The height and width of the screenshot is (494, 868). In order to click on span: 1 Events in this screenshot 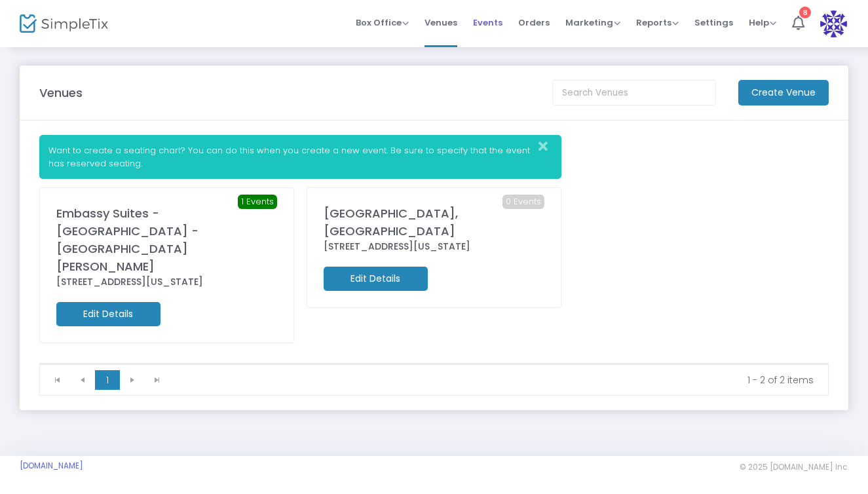, I will do `click(258, 202)`.